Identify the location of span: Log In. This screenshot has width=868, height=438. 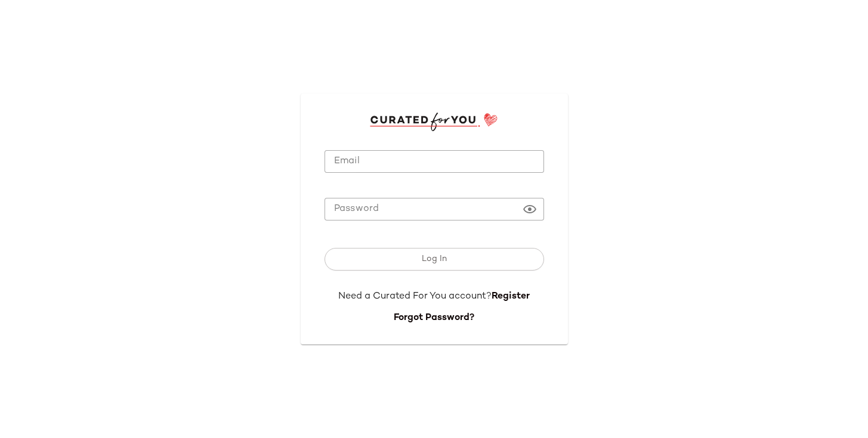
(434, 260).